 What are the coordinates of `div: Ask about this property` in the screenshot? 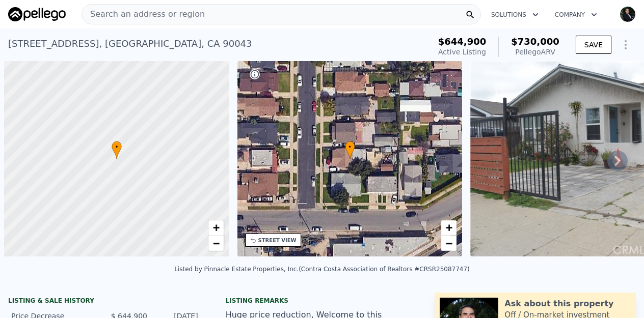 It's located at (559, 304).